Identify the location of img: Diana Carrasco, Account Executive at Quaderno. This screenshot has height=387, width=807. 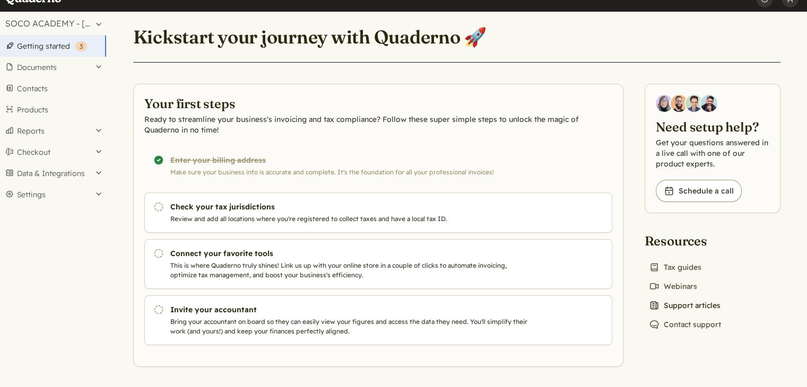
(664, 103).